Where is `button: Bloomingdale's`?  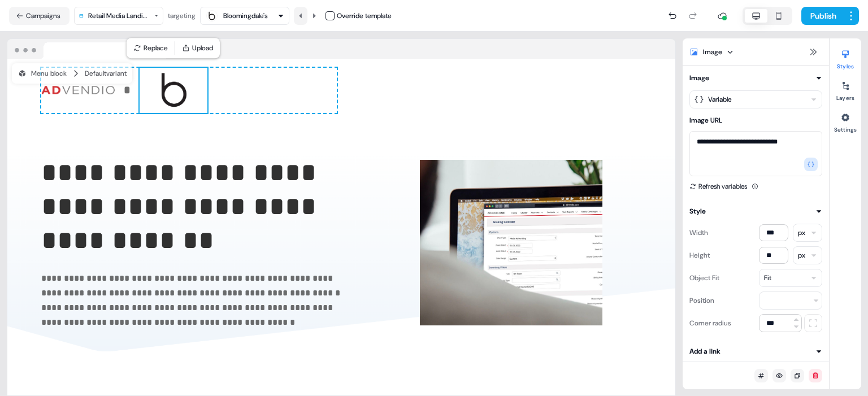 button: Bloomingdale's is located at coordinates (245, 16).